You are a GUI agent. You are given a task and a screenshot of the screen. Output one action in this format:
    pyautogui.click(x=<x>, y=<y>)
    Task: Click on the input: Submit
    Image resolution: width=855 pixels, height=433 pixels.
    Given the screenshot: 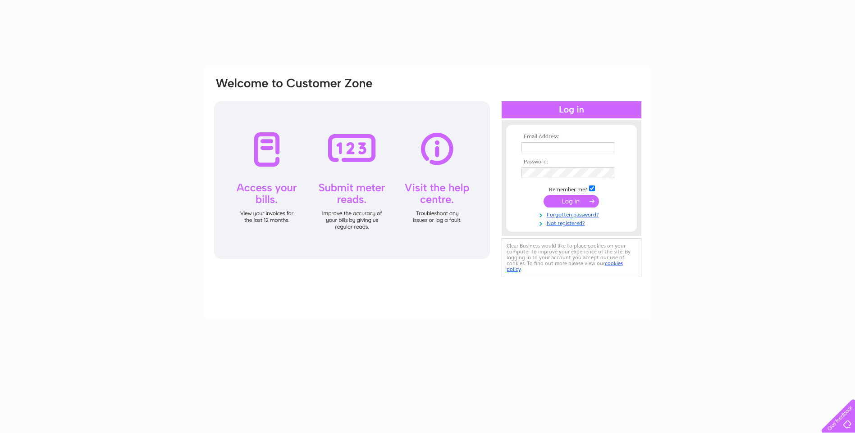 What is the action you would take?
    pyautogui.click(x=571, y=201)
    